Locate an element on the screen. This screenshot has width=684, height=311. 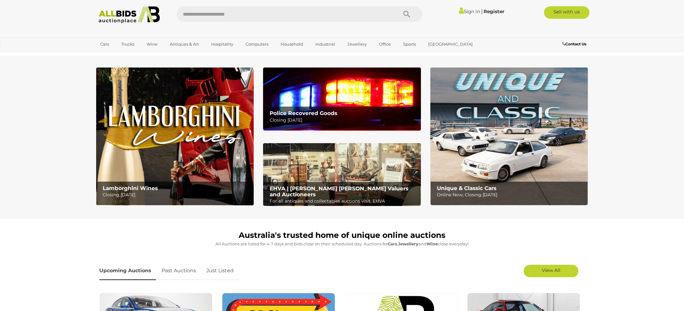
a: Wine is located at coordinates (152, 44).